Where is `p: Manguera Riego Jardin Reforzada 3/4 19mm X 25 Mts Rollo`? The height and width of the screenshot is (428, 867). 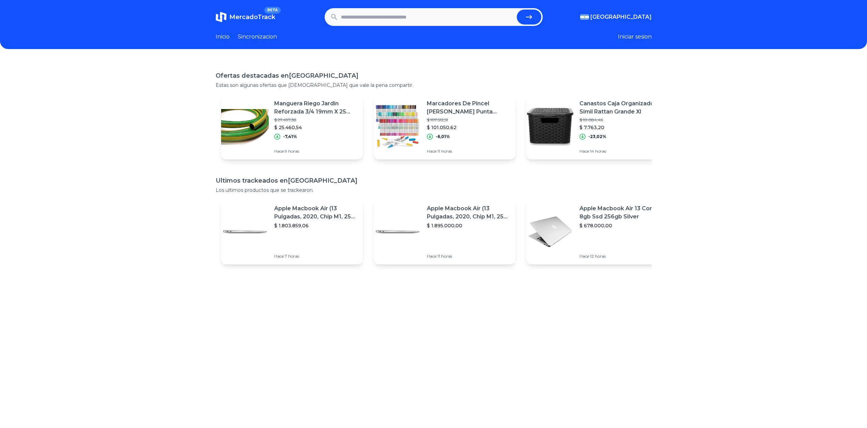
p: Manguera Riego Jardin Reforzada 3/4 19mm X 25 Mts Rollo is located at coordinates (316, 108).